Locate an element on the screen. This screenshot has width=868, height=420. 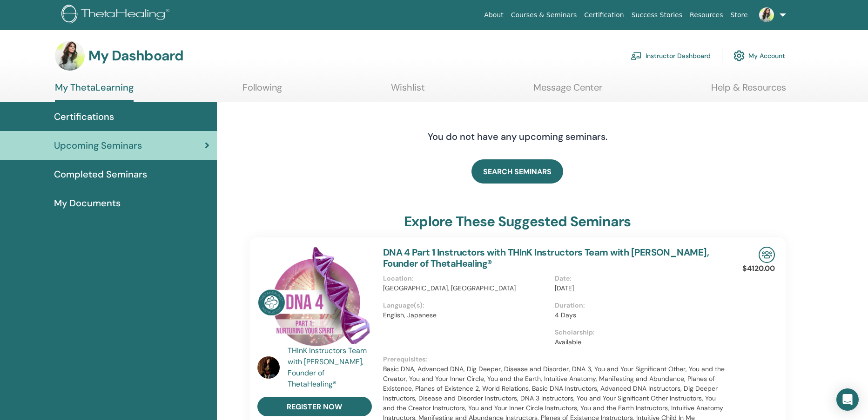
a: Help & Resources is located at coordinates (749, 91).